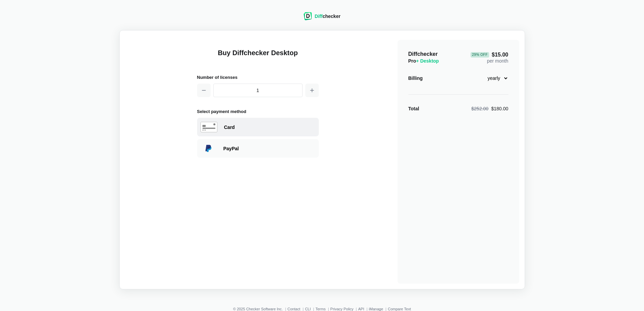  What do you see at coordinates (258, 77) in the screenshot?
I see `h2: Number of licenses` at bounding box center [258, 77].